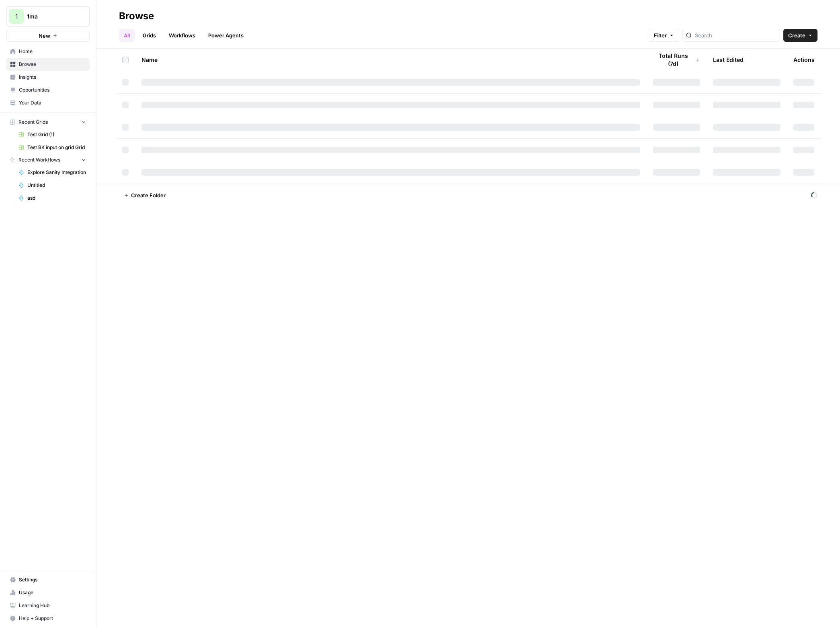  I want to click on input: Search, so click(735, 35).